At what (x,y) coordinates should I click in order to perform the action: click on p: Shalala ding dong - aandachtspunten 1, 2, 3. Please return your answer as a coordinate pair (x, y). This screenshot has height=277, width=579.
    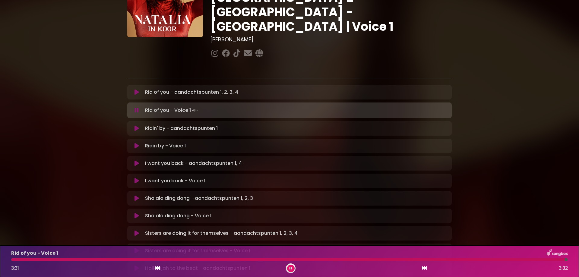
    Looking at the image, I should click on (199, 198).